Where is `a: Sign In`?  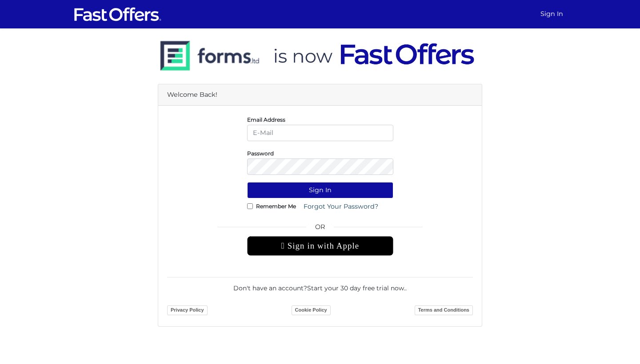 a: Sign In is located at coordinates (551, 14).